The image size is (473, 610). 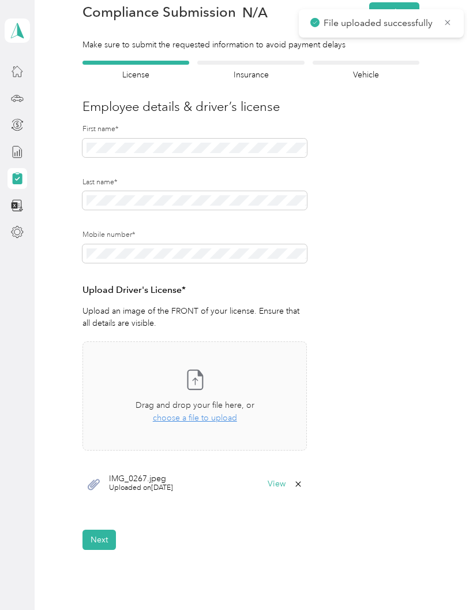 What do you see at coordinates (195, 182) in the screenshot?
I see `label: Last name*` at bounding box center [195, 182].